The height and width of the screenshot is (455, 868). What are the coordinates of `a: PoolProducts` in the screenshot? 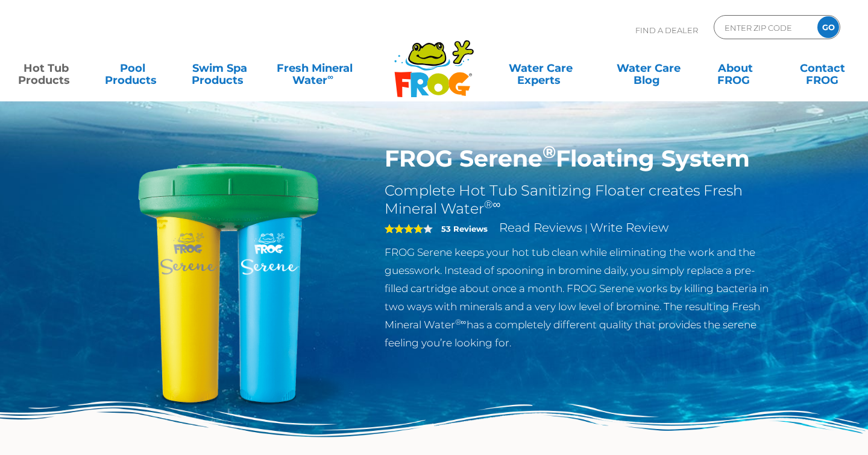 It's located at (133, 68).